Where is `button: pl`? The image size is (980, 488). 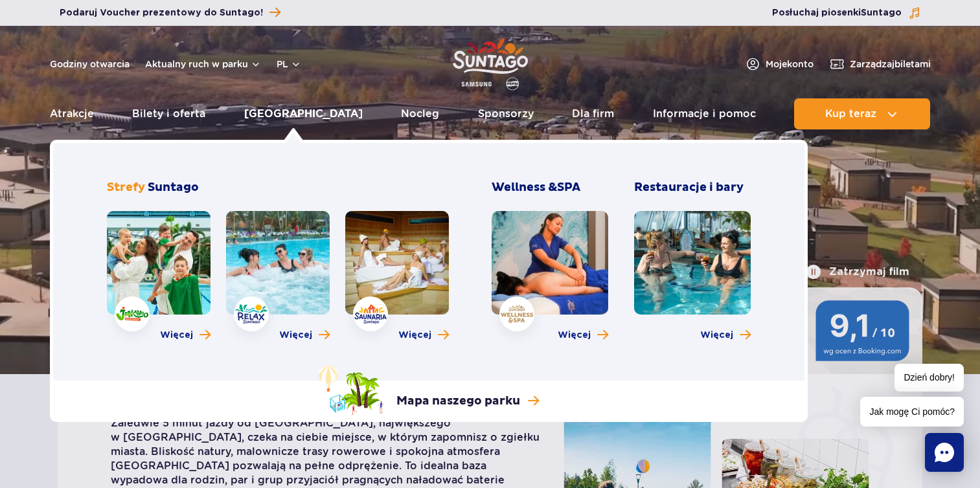
button: pl is located at coordinates (289, 64).